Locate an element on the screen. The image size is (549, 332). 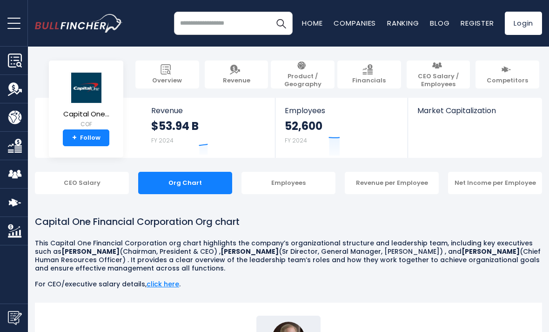
a: click here is located at coordinates (163, 284).